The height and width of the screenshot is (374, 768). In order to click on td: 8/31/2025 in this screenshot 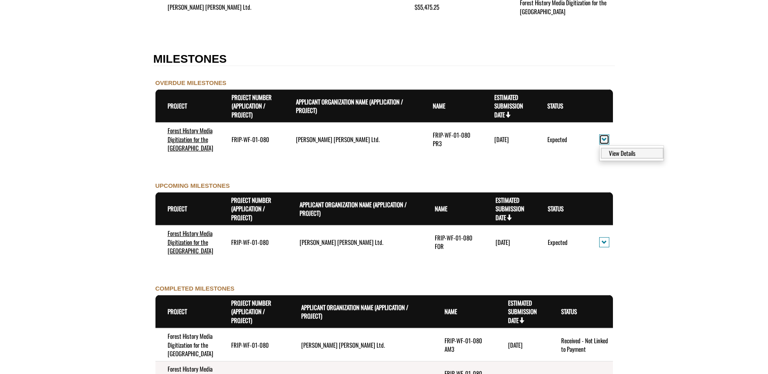, I will do `click(509, 139)`.